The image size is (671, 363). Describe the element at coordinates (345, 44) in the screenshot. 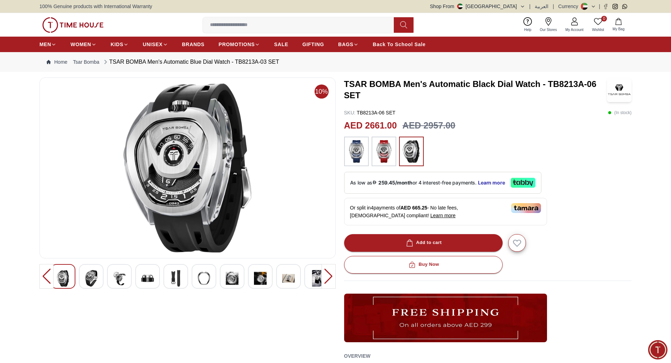

I see `span: BAGS` at that location.